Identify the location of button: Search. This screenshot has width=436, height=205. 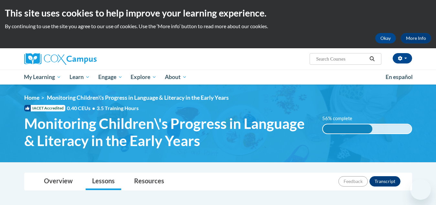
(372, 59).